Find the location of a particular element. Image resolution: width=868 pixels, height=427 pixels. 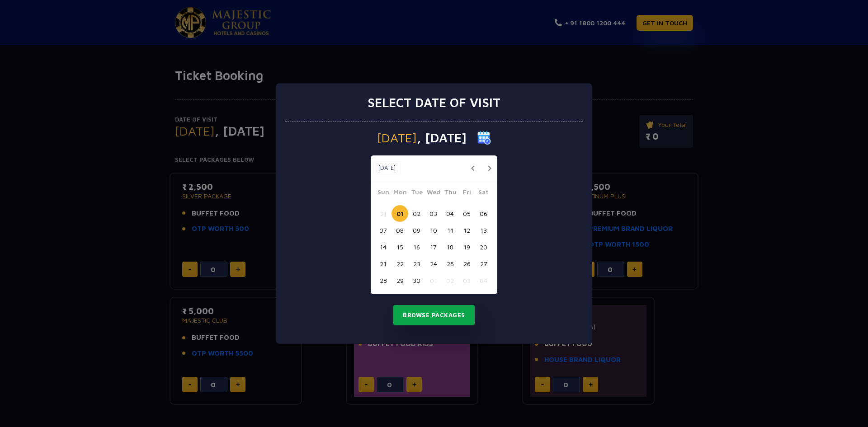

button: 27 is located at coordinates (483, 263).